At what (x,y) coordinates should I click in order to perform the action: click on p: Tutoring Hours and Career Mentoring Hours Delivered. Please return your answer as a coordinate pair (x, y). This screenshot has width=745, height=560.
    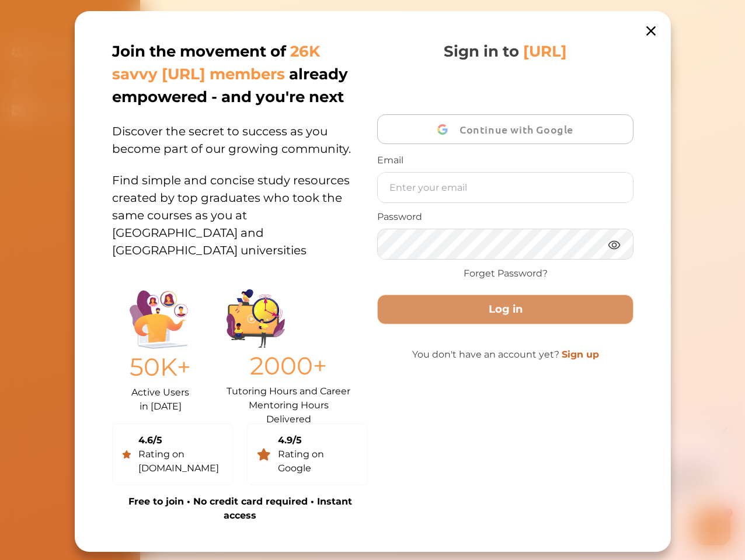
    Looking at the image, I should click on (289, 400).